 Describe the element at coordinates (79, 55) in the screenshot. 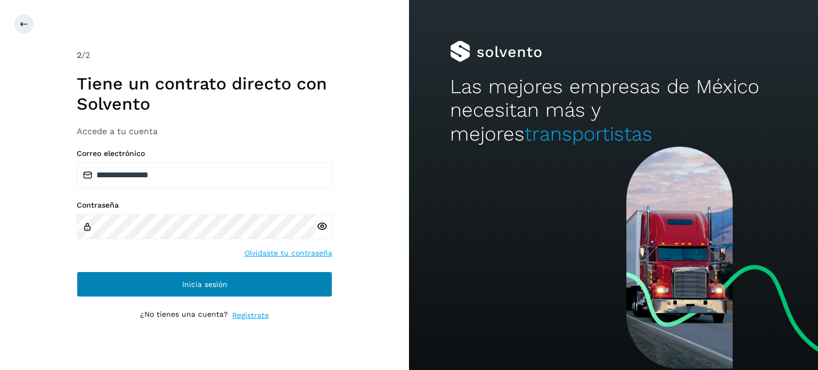

I see `span: 2` at that location.